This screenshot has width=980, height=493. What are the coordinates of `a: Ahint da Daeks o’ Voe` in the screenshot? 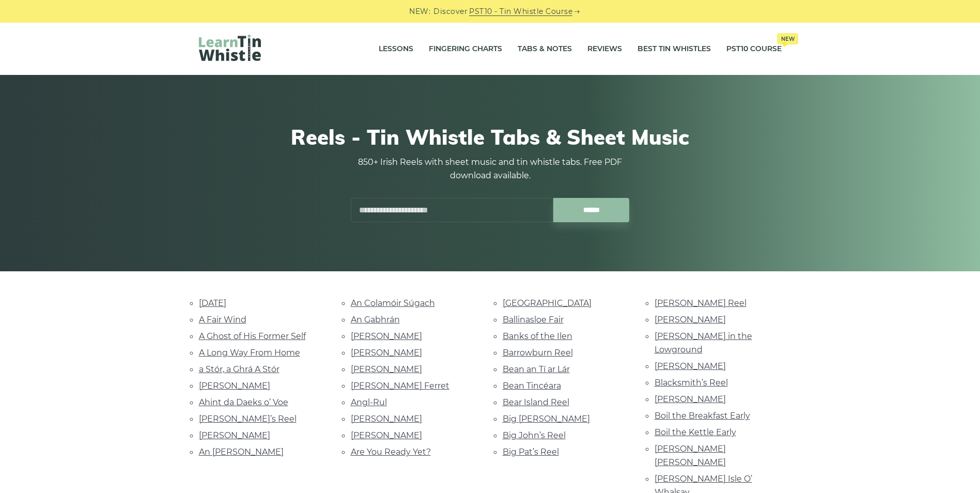 It's located at (243, 402).